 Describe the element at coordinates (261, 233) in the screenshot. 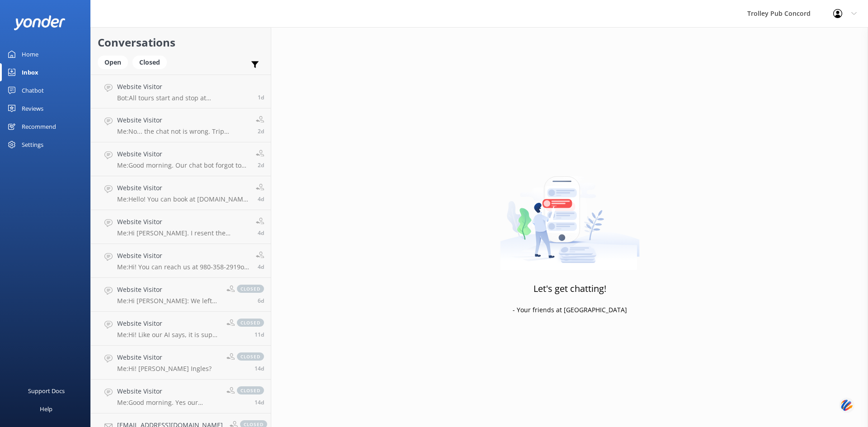

I see `span: Sep 11 2025 11:17am (UTC -05:00) America/Cancun` at that location.